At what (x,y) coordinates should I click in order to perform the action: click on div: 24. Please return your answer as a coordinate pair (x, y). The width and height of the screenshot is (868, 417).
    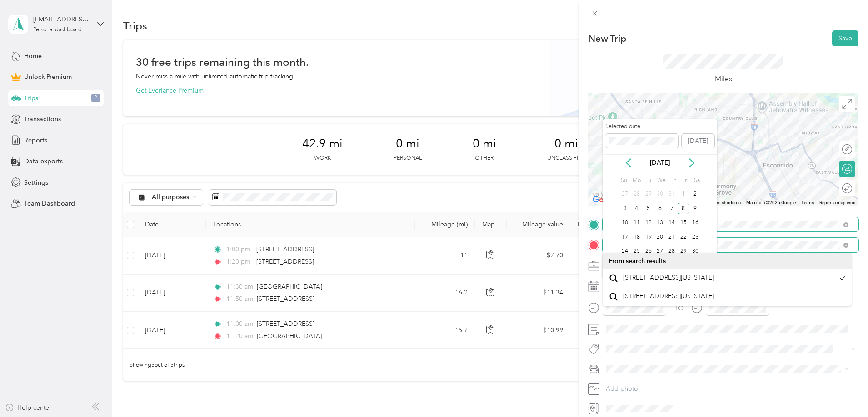
    Looking at the image, I should click on (625, 252).